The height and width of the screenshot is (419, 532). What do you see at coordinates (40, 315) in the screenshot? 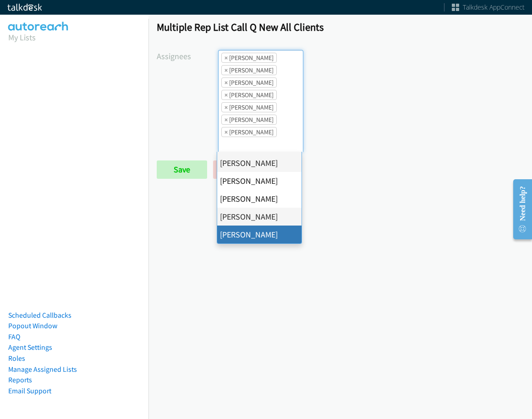
I see `a: Scheduled Callbacks` at bounding box center [40, 315].